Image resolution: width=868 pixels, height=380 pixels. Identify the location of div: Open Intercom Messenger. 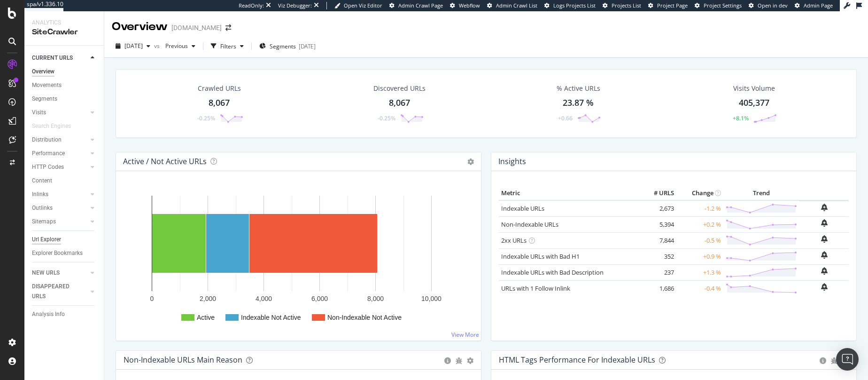
(848, 360).